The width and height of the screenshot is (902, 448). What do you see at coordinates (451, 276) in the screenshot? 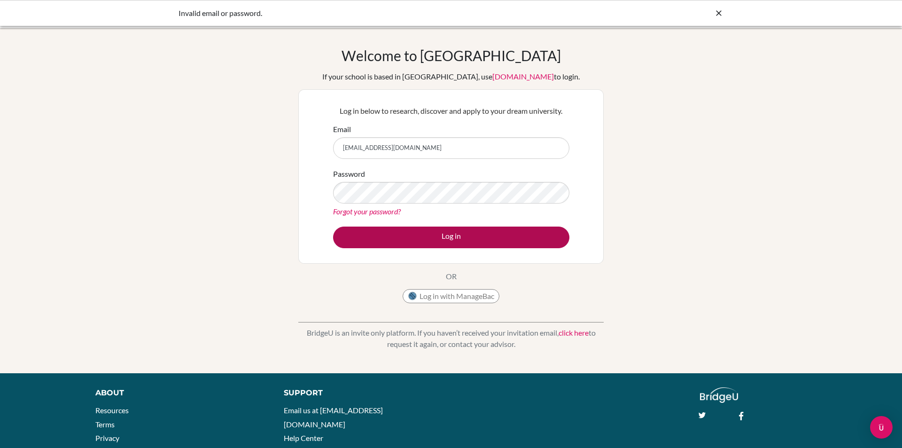
I see `p: OR` at bounding box center [451, 276].